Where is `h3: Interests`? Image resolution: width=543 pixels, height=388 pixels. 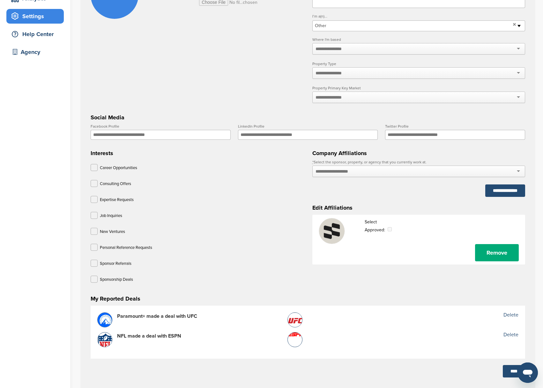 h3: Interests is located at coordinates (197, 153).